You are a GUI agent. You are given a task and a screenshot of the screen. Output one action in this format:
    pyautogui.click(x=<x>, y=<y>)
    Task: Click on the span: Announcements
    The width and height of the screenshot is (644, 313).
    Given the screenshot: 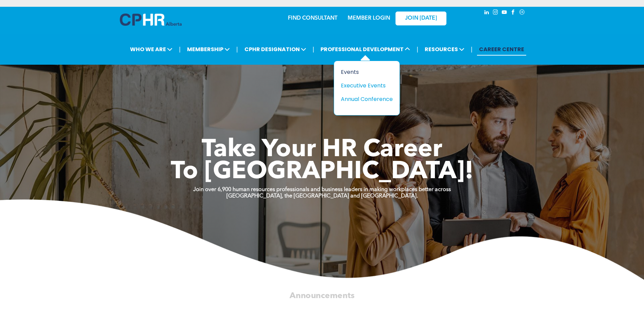 What is the action you would take?
    pyautogui.click(x=322, y=296)
    